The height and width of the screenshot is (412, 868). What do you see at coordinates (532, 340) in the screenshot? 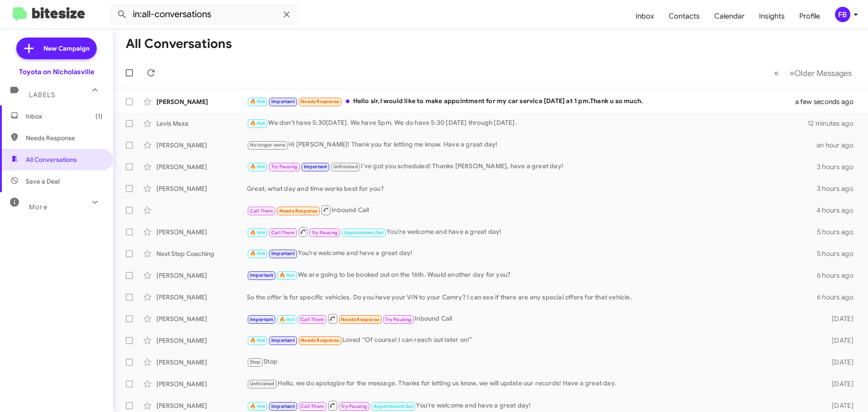
I see `div: Loved “Of course! I can reach out later on!”` at bounding box center [532, 340].